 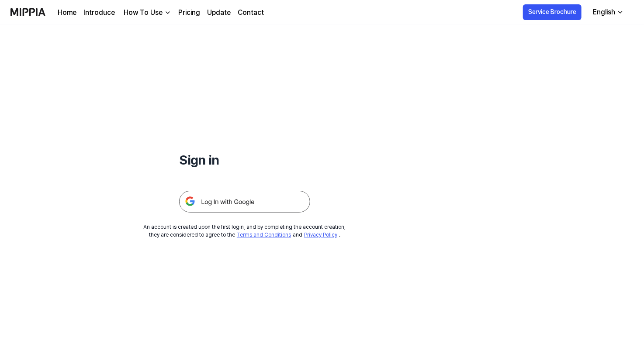 What do you see at coordinates (168, 12) in the screenshot?
I see `img: down` at bounding box center [168, 12].